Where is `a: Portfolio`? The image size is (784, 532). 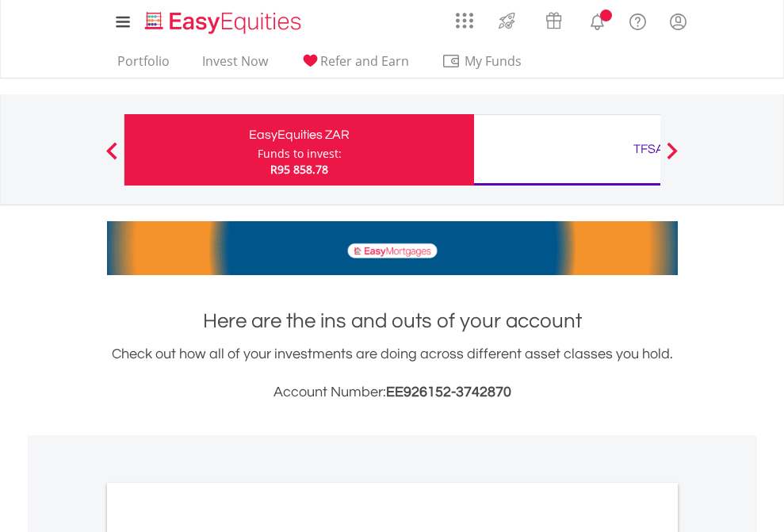 a: Portfolio is located at coordinates (143, 65).